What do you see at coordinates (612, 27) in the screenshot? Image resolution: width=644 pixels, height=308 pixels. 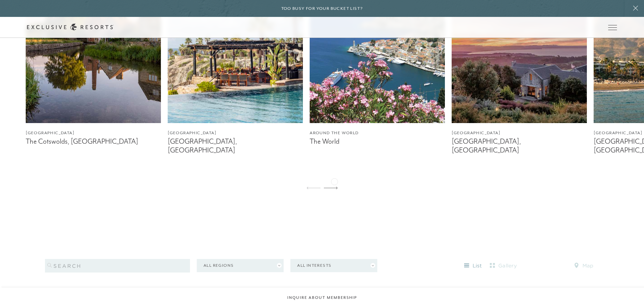 I see `button: Open navigation` at bounding box center [612, 27].